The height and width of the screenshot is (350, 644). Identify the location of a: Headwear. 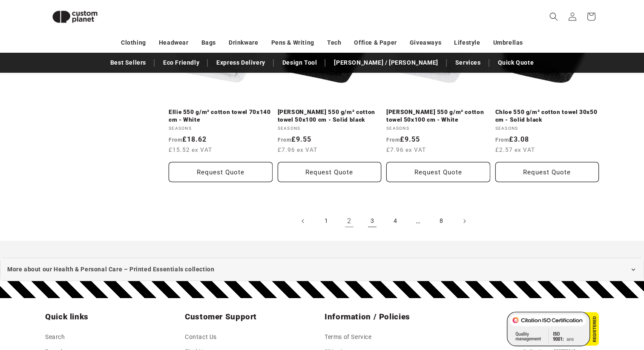
(174, 43).